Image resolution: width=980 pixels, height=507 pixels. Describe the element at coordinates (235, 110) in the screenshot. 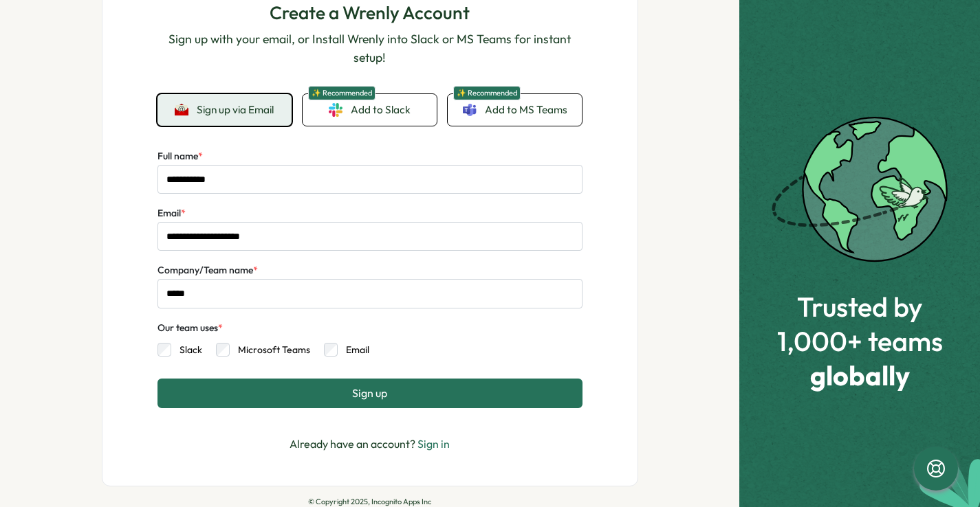

I see `span: Sign up via Email` at that location.